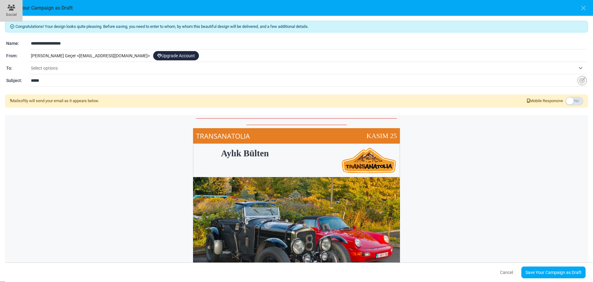 The width and height of the screenshot is (593, 282). What do you see at coordinates (507, 272) in the screenshot?
I see `button: Cancel` at bounding box center [507, 272].